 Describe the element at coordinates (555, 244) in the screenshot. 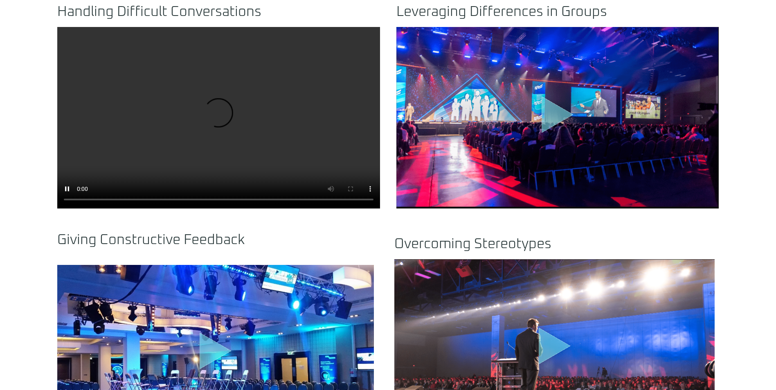

I see `h2: Overcoming Stereotypes` at that location.